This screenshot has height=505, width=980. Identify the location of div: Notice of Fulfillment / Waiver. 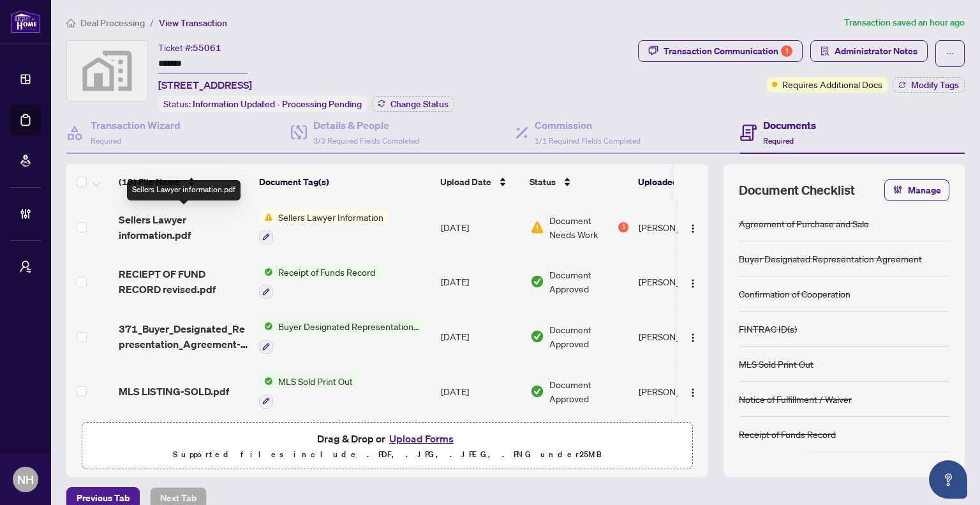
(794, 399).